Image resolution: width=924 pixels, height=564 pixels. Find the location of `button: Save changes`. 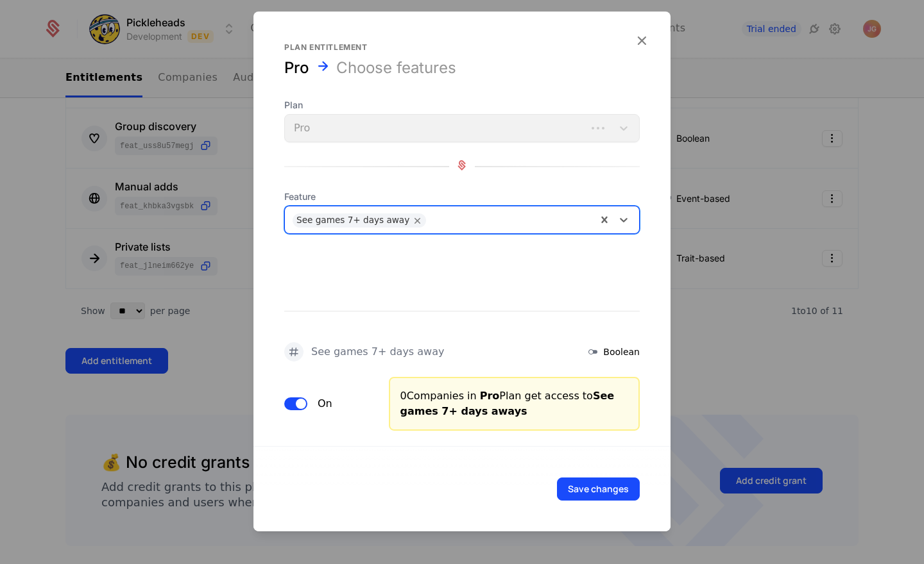

button: Save changes is located at coordinates (598, 489).